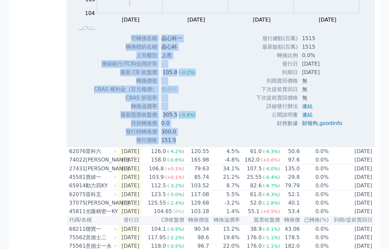 The width and height of the screenshot is (389, 249). I want to click on a: goodinfo, so click(331, 123).